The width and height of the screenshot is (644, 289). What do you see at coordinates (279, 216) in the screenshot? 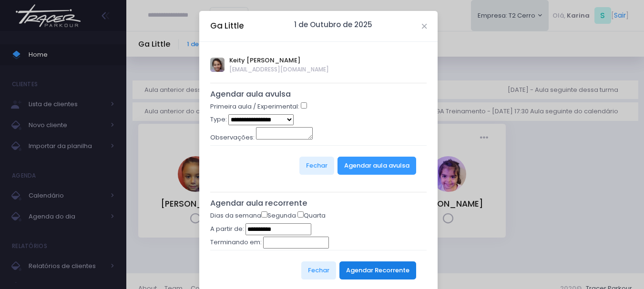
I see `label: Segunda` at bounding box center [279, 216].